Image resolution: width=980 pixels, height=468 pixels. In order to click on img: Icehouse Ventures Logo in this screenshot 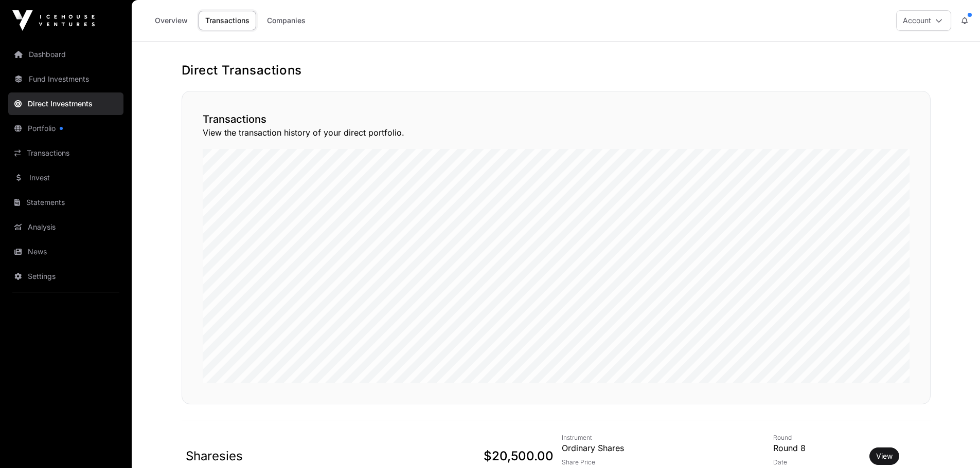, I will do `click(54, 20)`.